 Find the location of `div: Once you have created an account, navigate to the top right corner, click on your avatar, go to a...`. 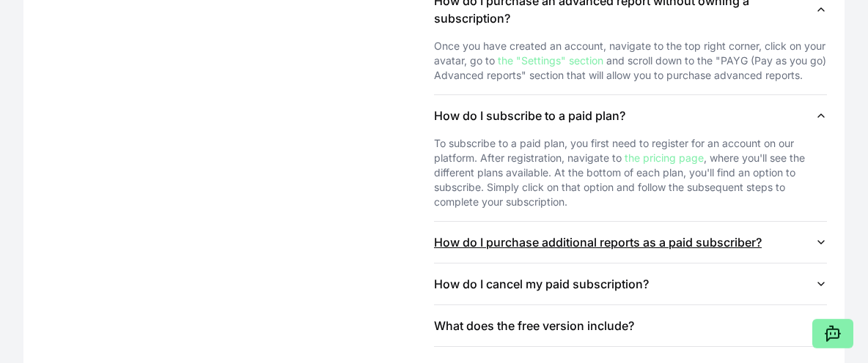

div: Once you have created an account, navigate to the top right corner, click on your avatar, go to a... is located at coordinates (631, 60).